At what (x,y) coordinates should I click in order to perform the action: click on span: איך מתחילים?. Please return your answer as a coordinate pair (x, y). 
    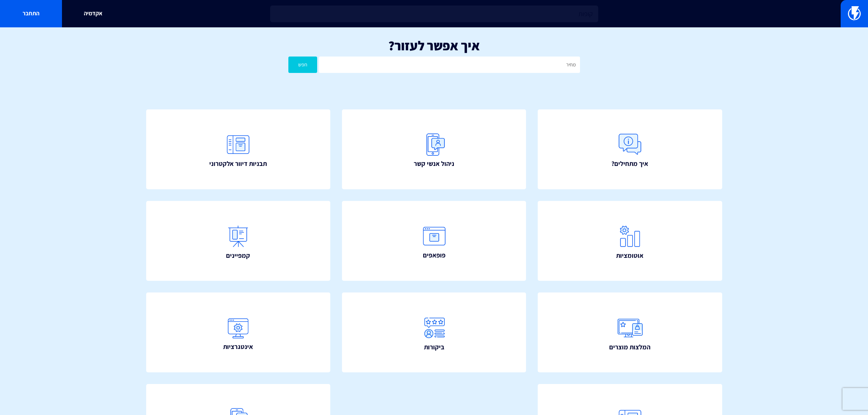
    Looking at the image, I should click on (630, 164).